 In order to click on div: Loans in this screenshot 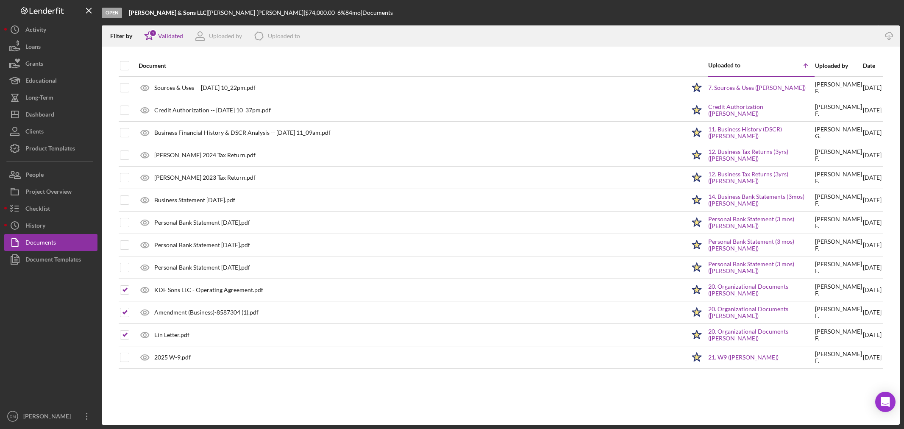, I will do `click(33, 47)`.